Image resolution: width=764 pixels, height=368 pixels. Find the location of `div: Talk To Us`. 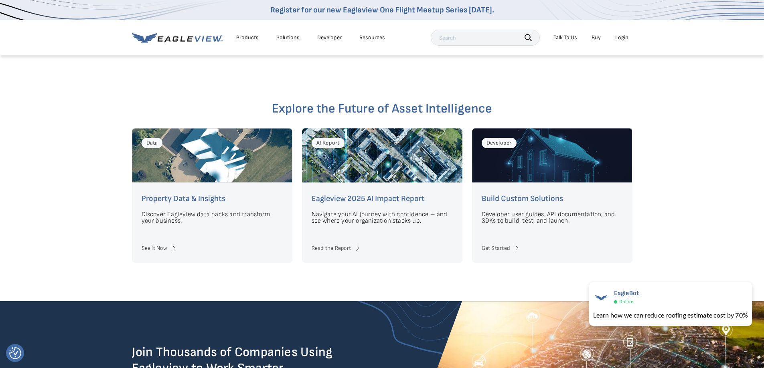

div: Talk To Us is located at coordinates (565, 38).